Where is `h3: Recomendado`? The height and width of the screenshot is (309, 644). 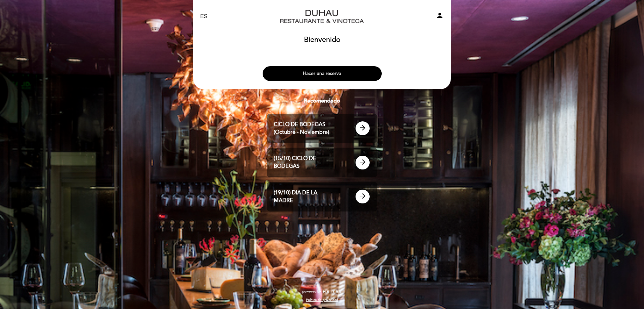 h3: Recomendado is located at coordinates (322, 101).